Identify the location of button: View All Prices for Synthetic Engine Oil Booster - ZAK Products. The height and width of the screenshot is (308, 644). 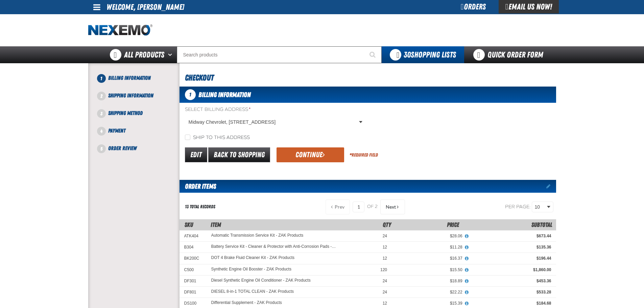
(467, 270).